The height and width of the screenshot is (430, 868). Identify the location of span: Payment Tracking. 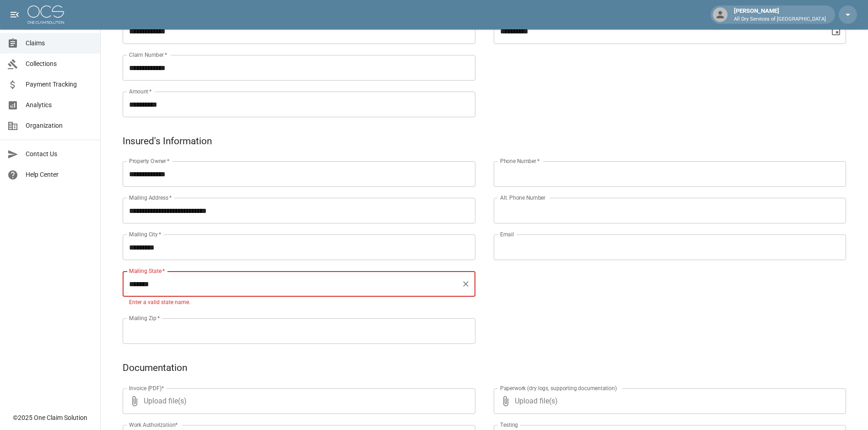
(59, 84).